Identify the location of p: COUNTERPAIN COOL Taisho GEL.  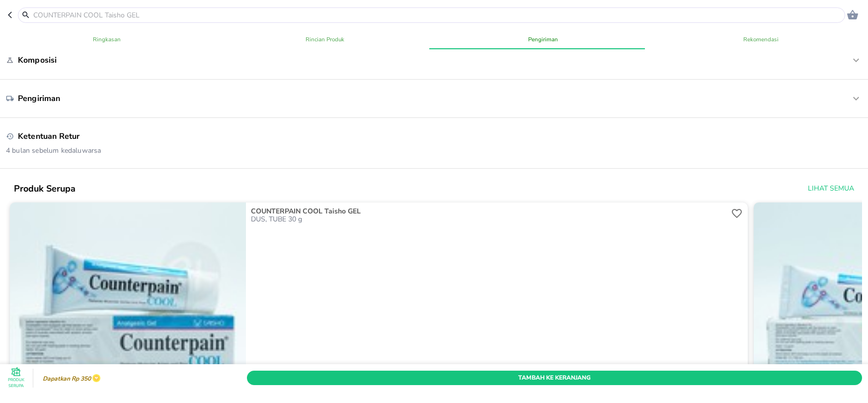
(489, 211).